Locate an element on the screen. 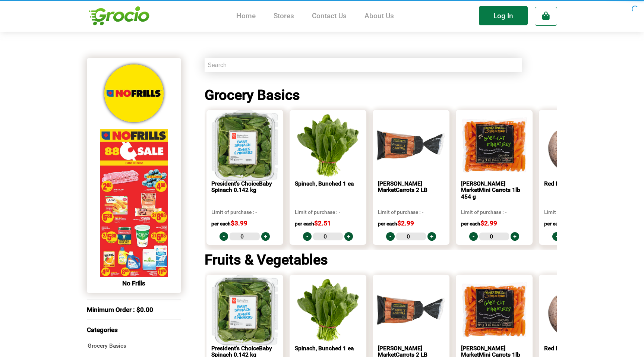 This screenshot has width=644, height=357. span: $3.99 is located at coordinates (229, 224).